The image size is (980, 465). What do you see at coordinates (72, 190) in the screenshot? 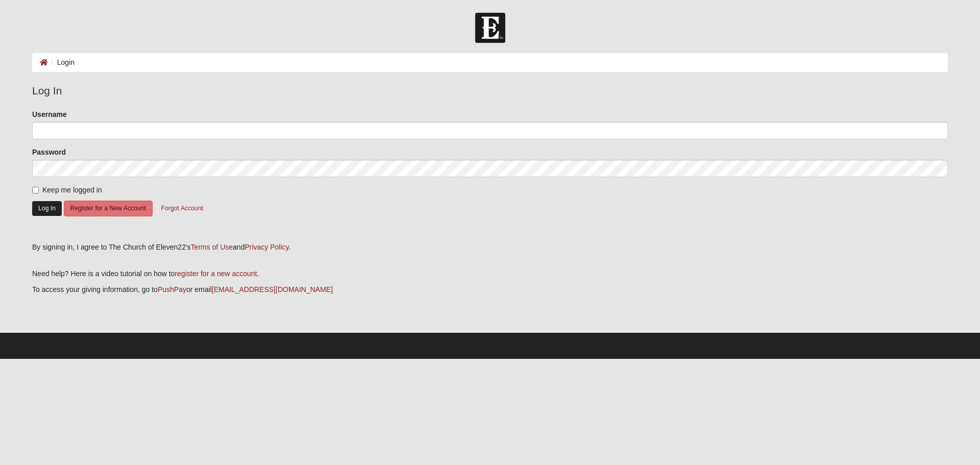
I see `span: Keep me logged in` at bounding box center [72, 190].